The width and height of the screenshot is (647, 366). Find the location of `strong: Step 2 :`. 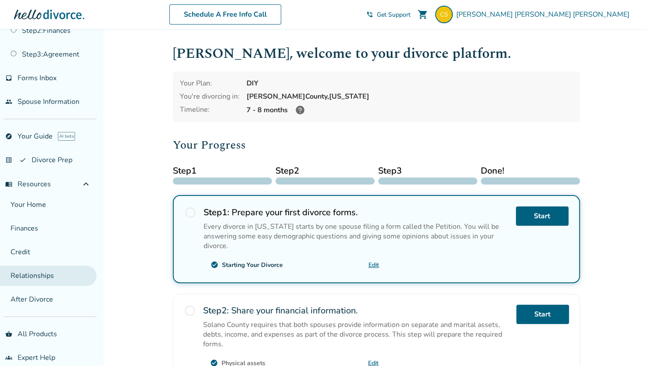

strong: Step 2 : is located at coordinates (216, 310).